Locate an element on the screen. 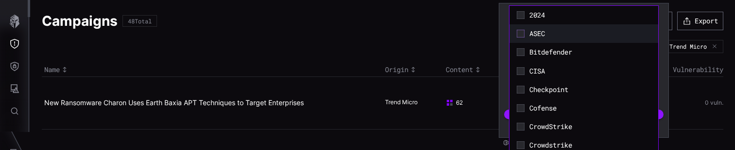 Image resolution: width=735 pixels, height=150 pixels. span: Trend Micro is located at coordinates (688, 46).